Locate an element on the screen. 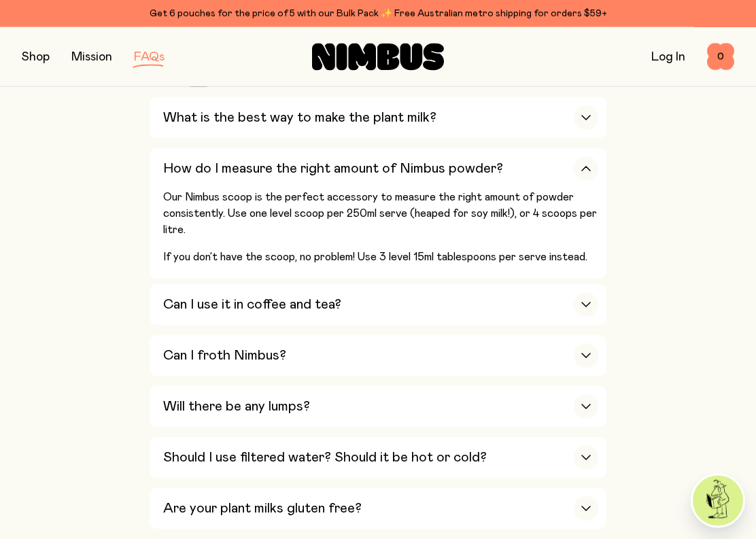  a: Mission is located at coordinates (92, 57).